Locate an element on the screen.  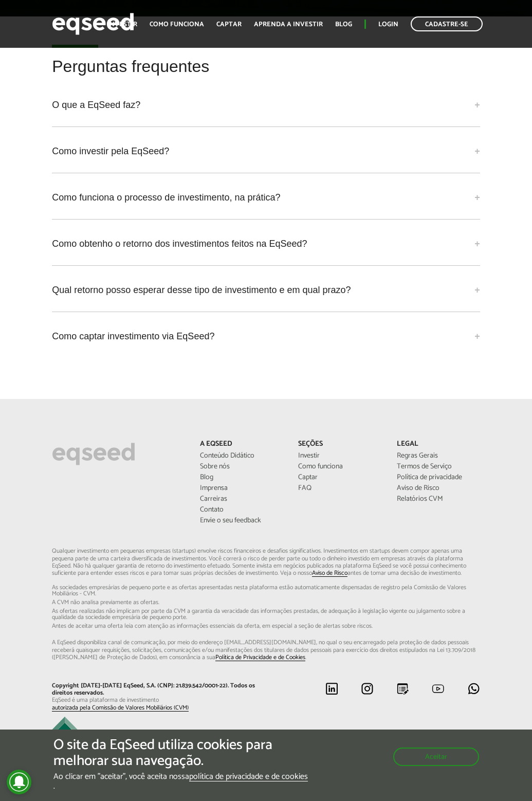
span: As sociedades empresárias de pequeno porte e as ofertas apresentadas nesta plataforma estão aut... is located at coordinates (266, 591).